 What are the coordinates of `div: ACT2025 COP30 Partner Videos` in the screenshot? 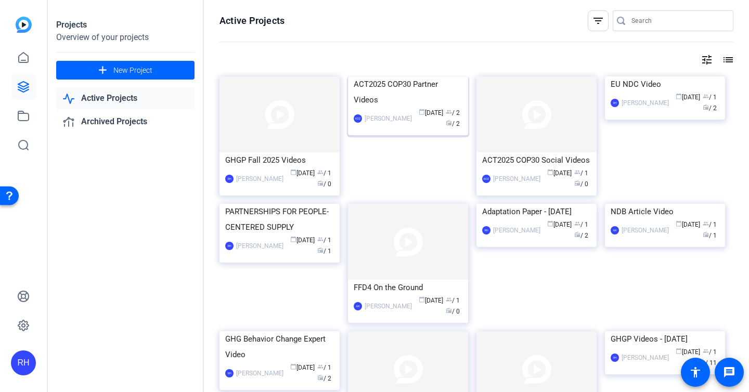 It's located at (408, 92).